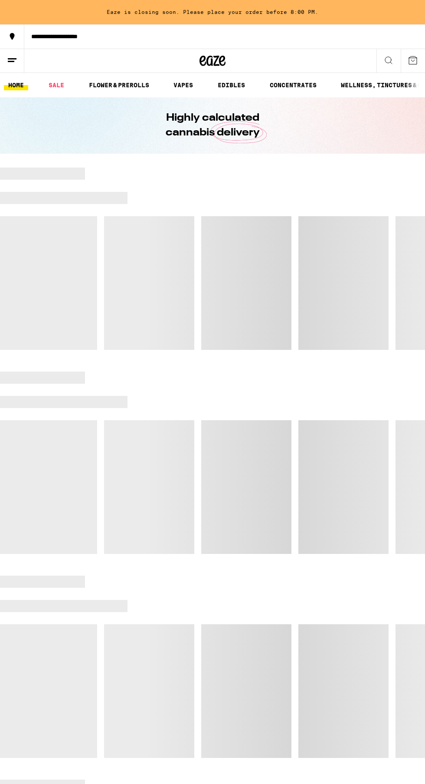 Image resolution: width=425 pixels, height=784 pixels. I want to click on h1: Highly calculated cannabis delivery, so click(213, 125).